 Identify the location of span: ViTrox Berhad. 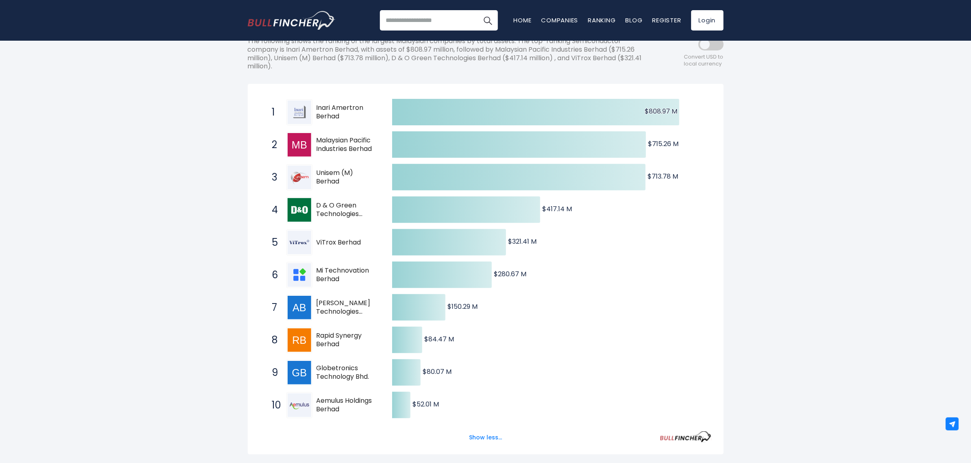
(347, 242).